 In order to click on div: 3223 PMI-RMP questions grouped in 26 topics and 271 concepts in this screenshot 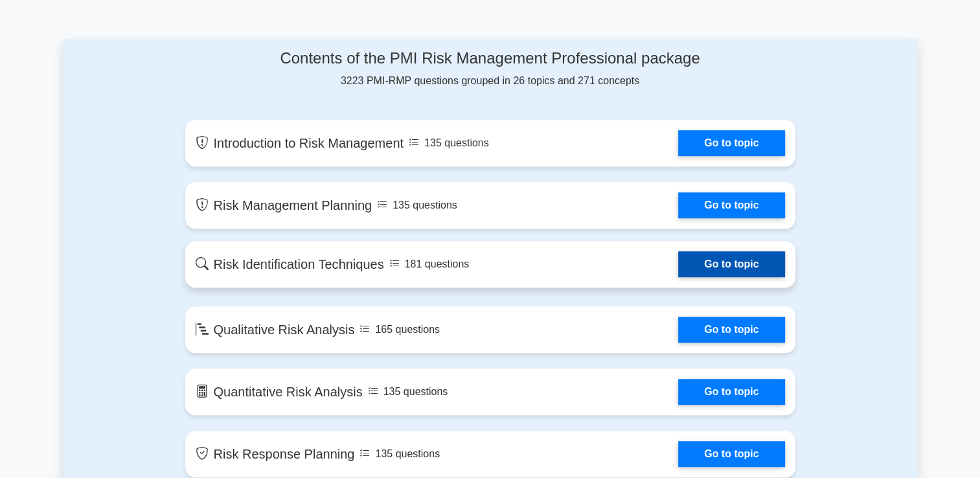, I will do `click(490, 69)`.